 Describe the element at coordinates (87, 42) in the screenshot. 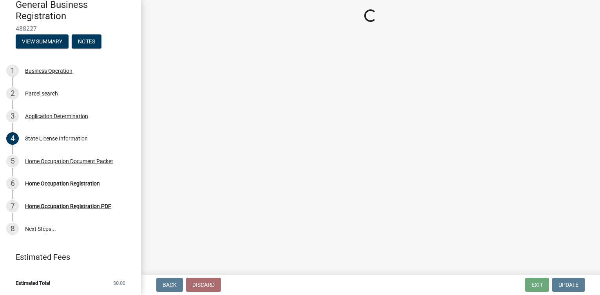

I see `button: Notes` at that location.